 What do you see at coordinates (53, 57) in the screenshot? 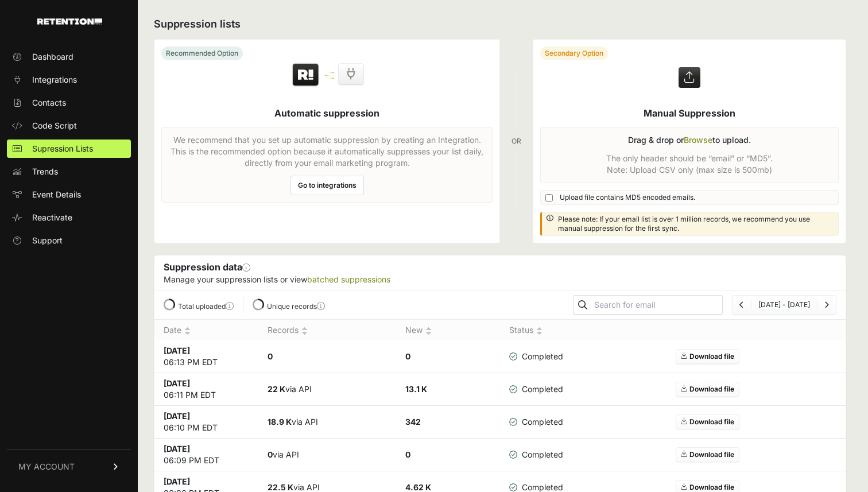
I see `span: Dashboard` at bounding box center [53, 57].